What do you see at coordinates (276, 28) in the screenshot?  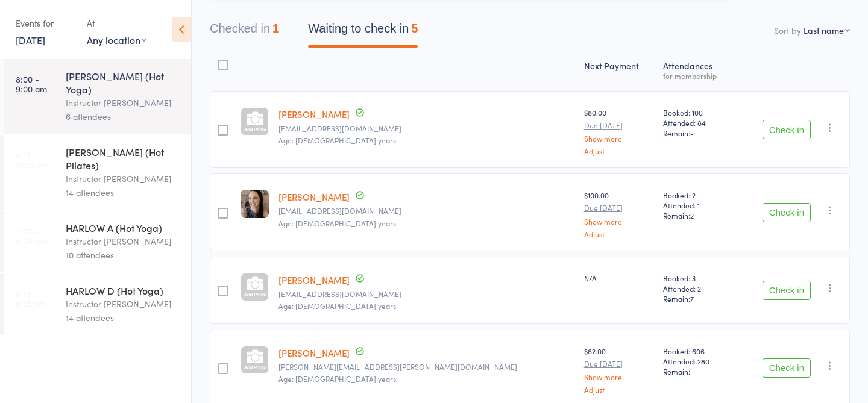 I see `div: 1` at bounding box center [276, 28].